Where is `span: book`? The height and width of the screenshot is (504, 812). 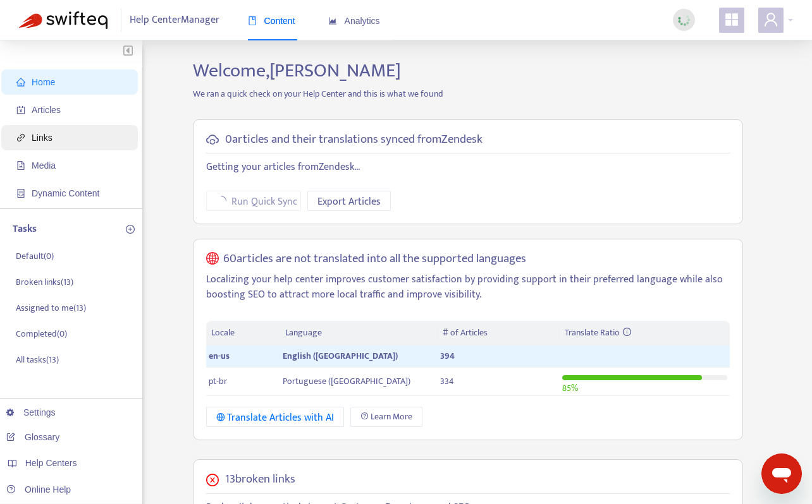
span: book is located at coordinates (252, 21).